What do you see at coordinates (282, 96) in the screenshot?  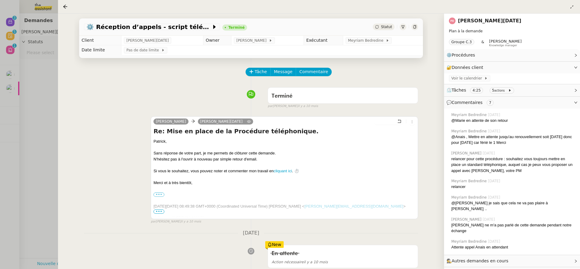 I see `span: Terminé` at bounding box center [282, 96].